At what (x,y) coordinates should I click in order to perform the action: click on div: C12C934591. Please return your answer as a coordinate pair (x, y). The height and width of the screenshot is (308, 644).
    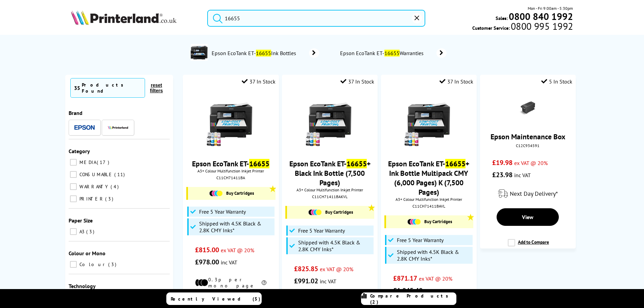
    Looking at the image, I should click on (528, 145).